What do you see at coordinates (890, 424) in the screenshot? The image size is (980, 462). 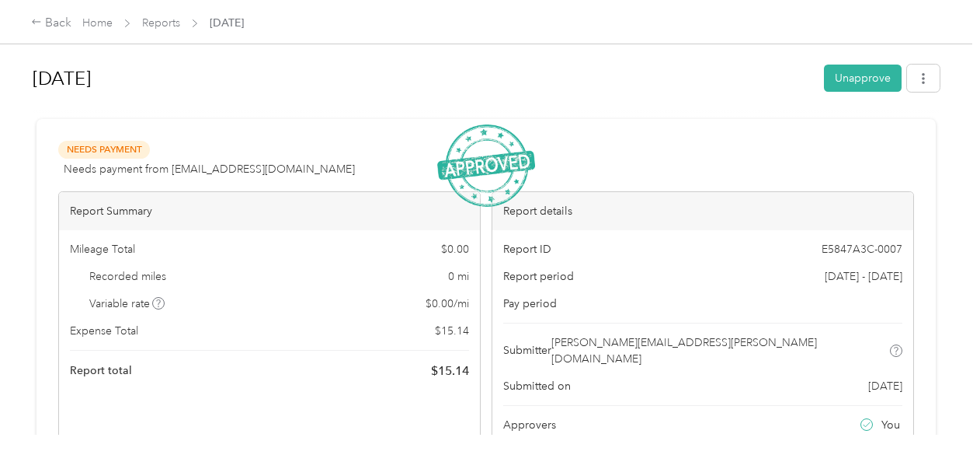 I see `span: You` at bounding box center [890, 424].